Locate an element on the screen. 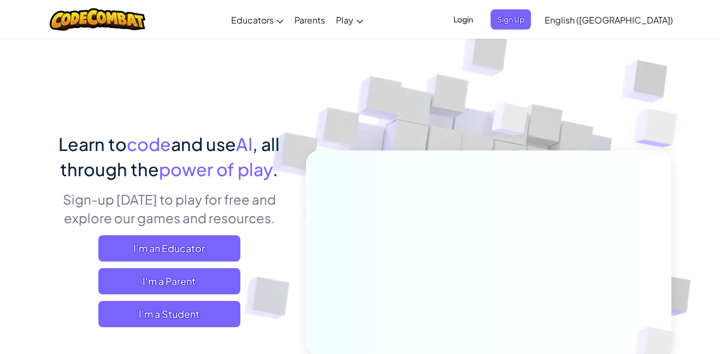 The image size is (720, 354). span: Play is located at coordinates (345, 20).